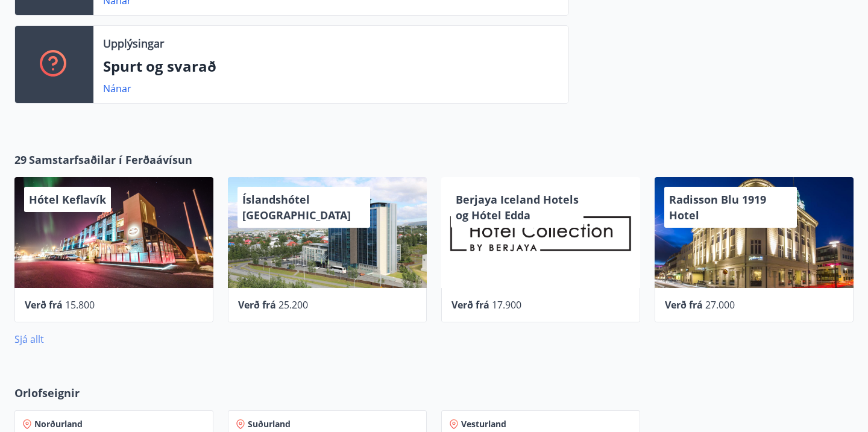 The height and width of the screenshot is (432, 868). What do you see at coordinates (331, 66) in the screenshot?
I see `p: Spurt og svarað` at bounding box center [331, 66].